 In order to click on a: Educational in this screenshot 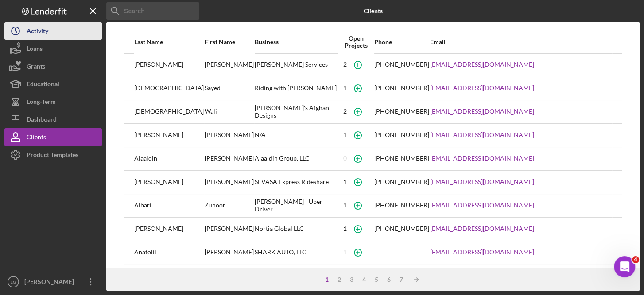, I will do `click(53, 85)`.